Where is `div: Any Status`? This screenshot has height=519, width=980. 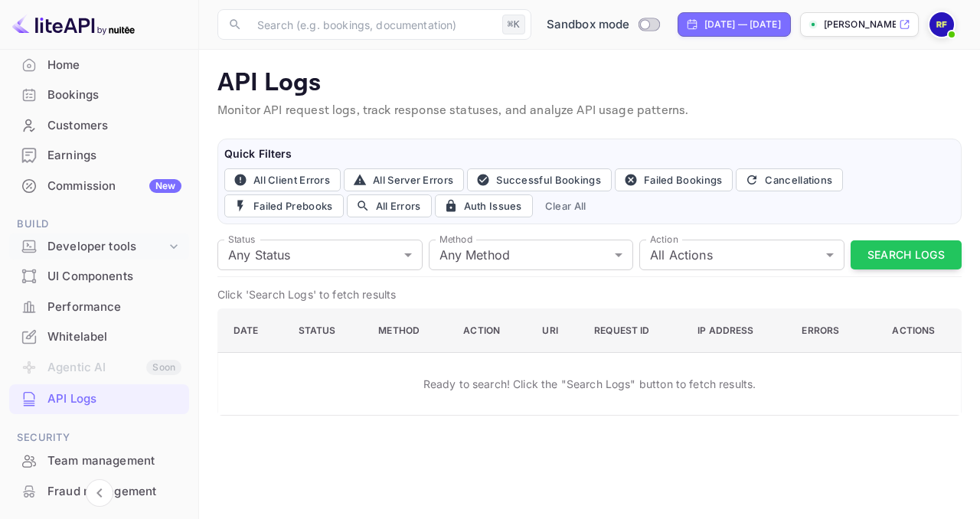 div: Any Status is located at coordinates (320, 254).